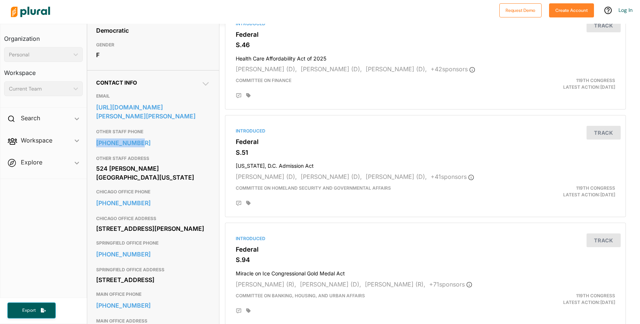 Image resolution: width=640 pixels, height=324 pixels. I want to click on h2: Search, so click(30, 118).